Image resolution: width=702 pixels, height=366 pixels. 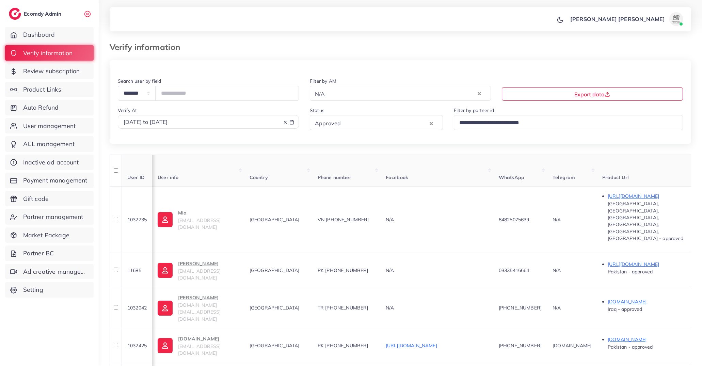 What do you see at coordinates (474, 110) in the screenshot?
I see `label: Filter by partner id` at bounding box center [474, 110].